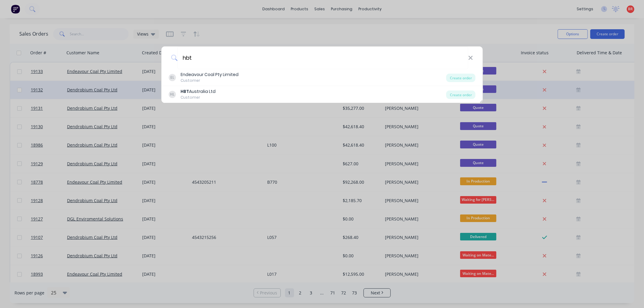  I want to click on input: Enter a customer name to create a new order..., so click(323, 58).